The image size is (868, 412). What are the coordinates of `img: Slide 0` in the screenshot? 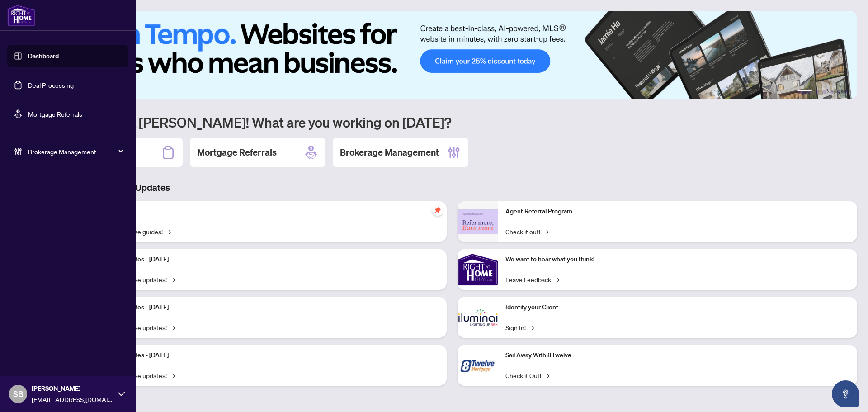 It's located at (452, 55).